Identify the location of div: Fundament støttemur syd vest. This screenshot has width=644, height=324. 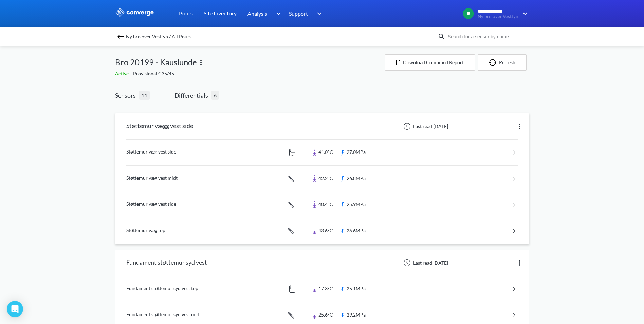
(167, 263).